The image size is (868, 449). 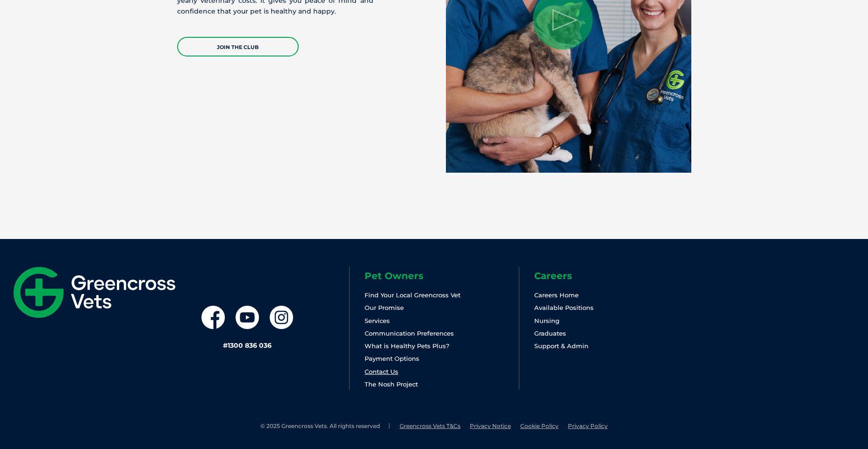 What do you see at coordinates (561, 346) in the screenshot?
I see `a: Support & Admin` at bounding box center [561, 346].